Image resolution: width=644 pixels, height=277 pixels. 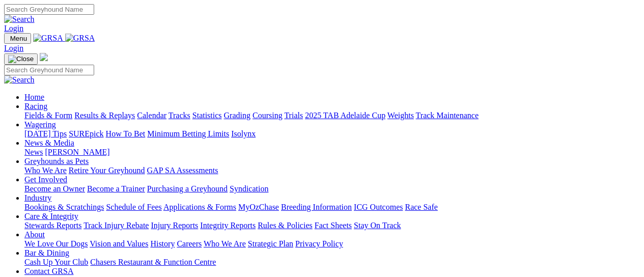 I want to click on a: Become a Trainer, so click(x=116, y=188).